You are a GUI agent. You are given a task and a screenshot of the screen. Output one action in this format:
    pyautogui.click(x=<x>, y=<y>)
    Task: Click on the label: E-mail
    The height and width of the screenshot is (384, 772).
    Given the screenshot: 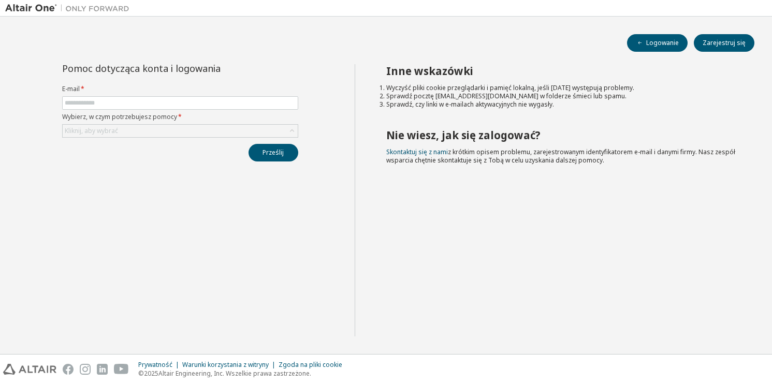 What is the action you would take?
    pyautogui.click(x=180, y=89)
    